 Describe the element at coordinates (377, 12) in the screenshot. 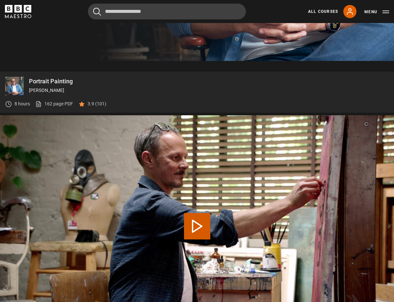

I see `button: Toggle navigation` at that location.